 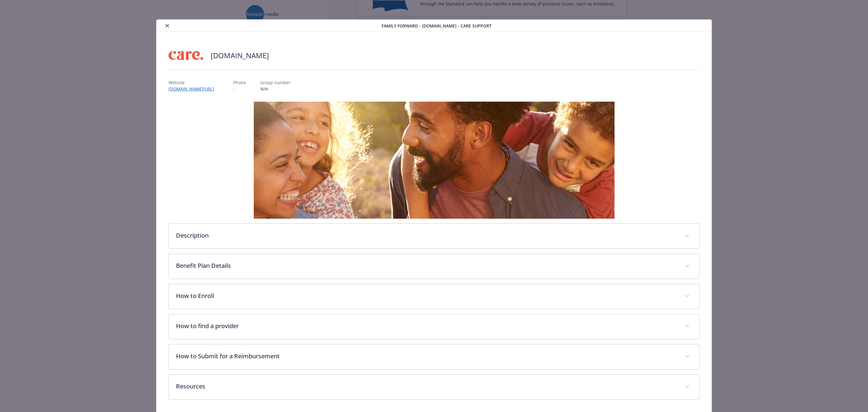 I want to click on p: Group number, so click(x=275, y=82).